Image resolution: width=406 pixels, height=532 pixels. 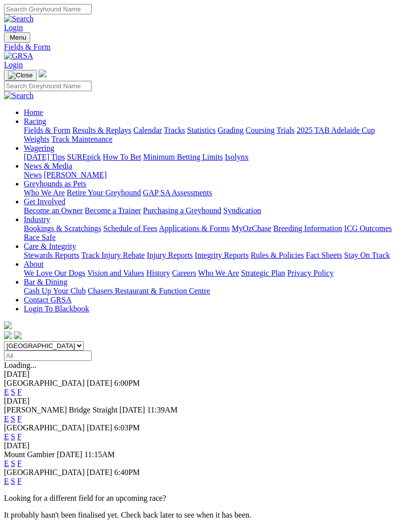 I want to click on a: Statistics, so click(x=201, y=130).